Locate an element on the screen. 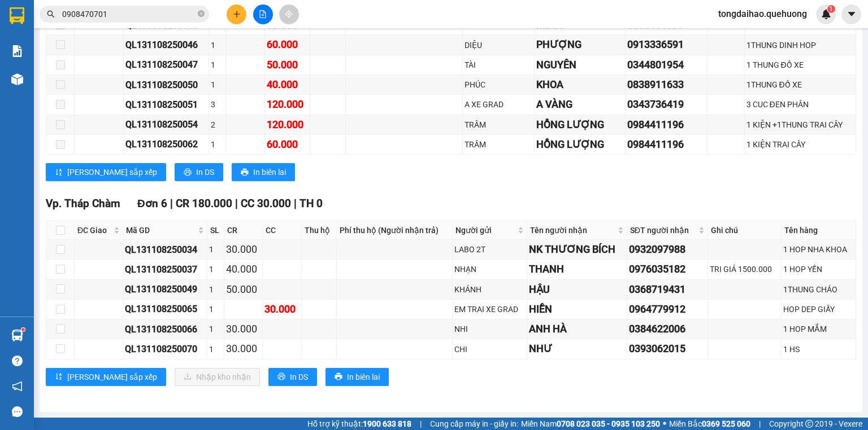 This screenshot has height=430, width=868. div: A XE GRAD is located at coordinates (498, 104).